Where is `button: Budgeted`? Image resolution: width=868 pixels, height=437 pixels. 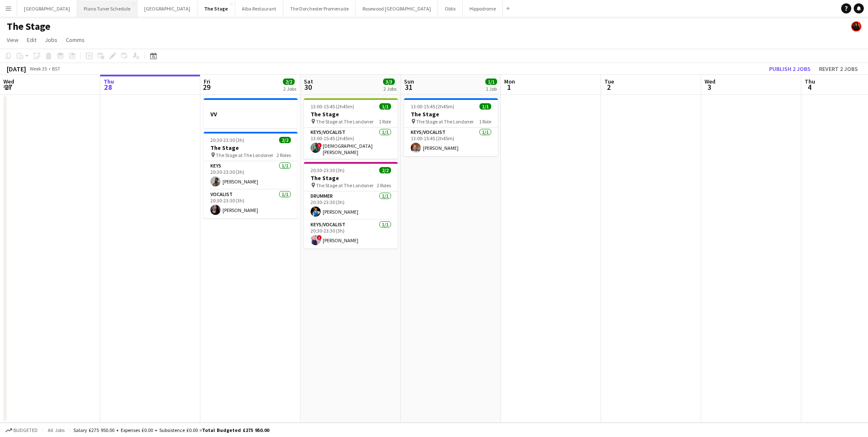
button: Budgeted is located at coordinates (21, 430).